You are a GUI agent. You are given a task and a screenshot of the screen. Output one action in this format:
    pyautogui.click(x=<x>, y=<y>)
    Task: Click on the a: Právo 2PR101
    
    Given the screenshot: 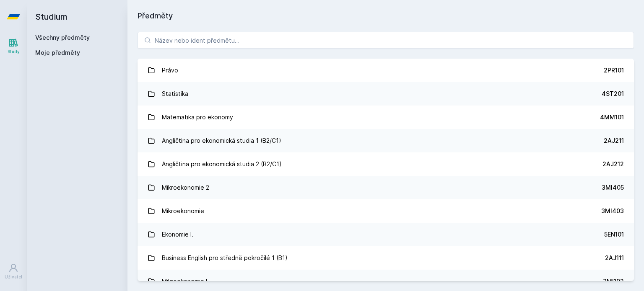 What is the action you would take?
    pyautogui.click(x=386, y=70)
    